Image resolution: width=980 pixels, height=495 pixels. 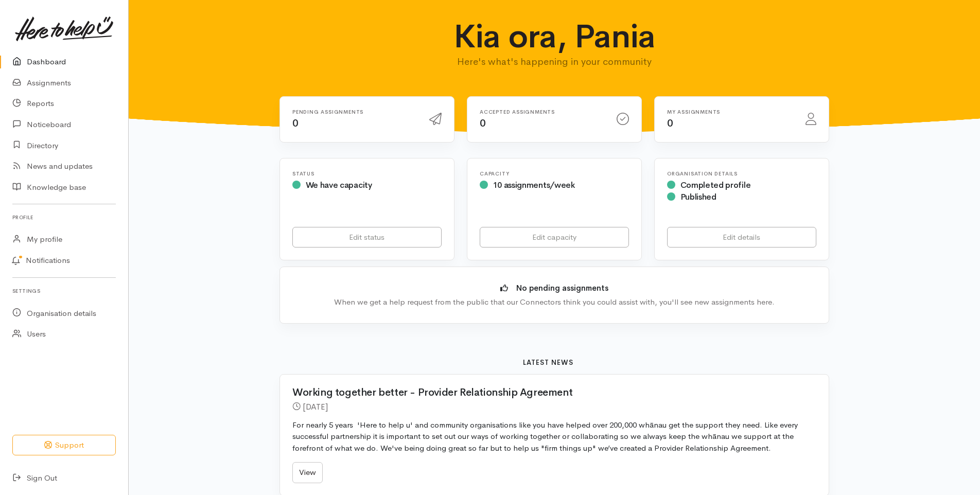 What do you see at coordinates (742, 173) in the screenshot?
I see `h6: Organisation Details` at bounding box center [742, 173].